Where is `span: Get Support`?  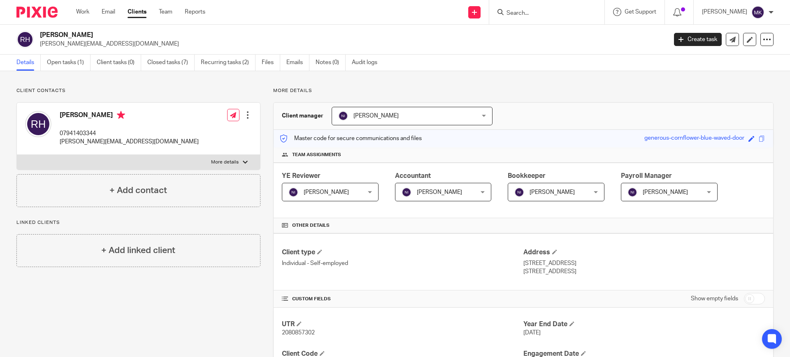 span: Get Support is located at coordinates (640, 12).